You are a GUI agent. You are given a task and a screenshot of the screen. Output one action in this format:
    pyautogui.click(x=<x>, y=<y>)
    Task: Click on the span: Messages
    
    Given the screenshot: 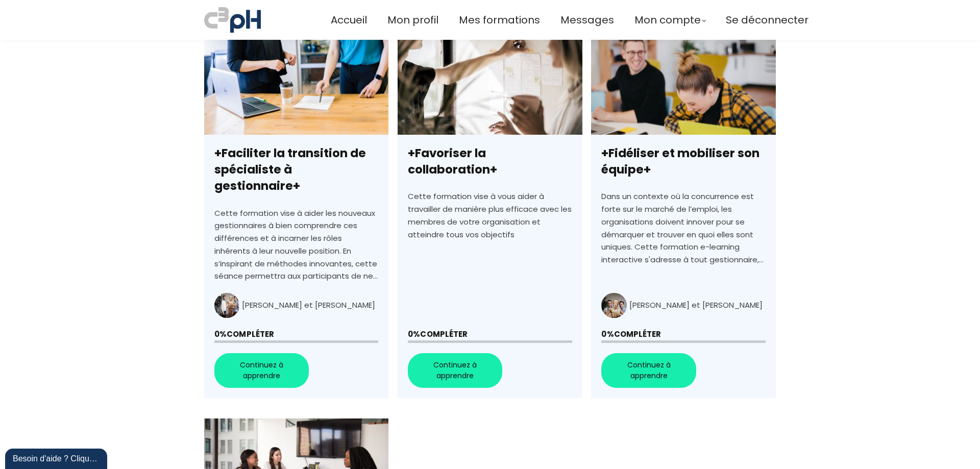 What is the action you would take?
    pyautogui.click(x=587, y=20)
    